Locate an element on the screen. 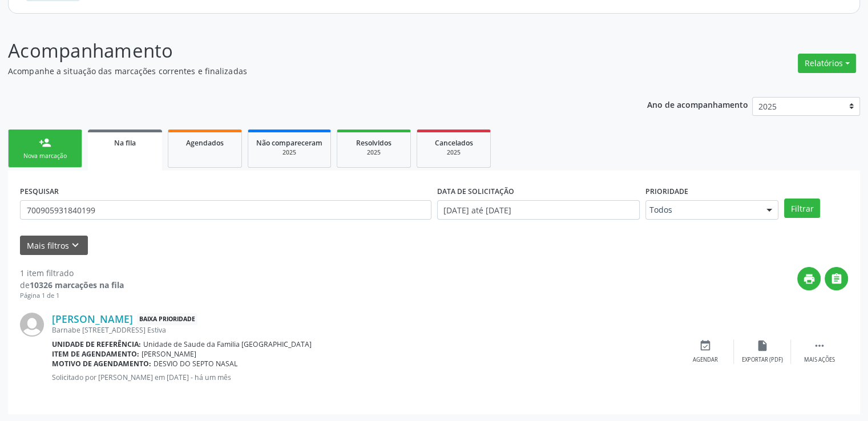  span: Agendados is located at coordinates (205, 142).